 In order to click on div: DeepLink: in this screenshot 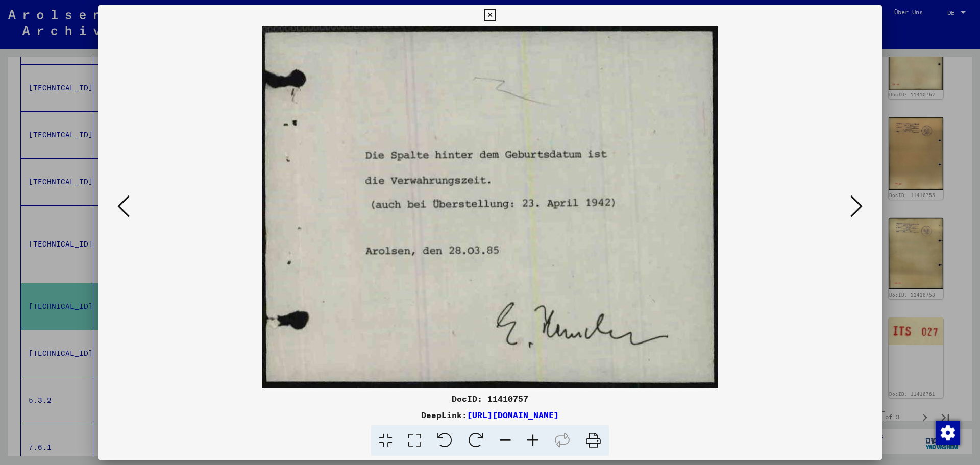, I will do `click(490, 415)`.